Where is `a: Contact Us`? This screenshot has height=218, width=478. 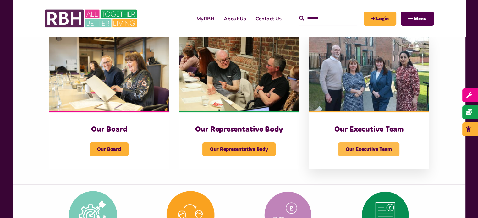
a: Contact Us is located at coordinates (268, 19).